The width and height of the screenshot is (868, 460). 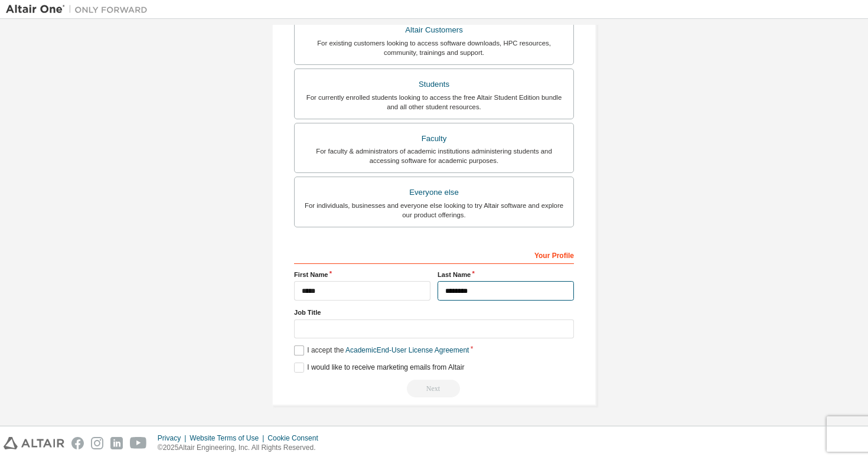 What do you see at coordinates (229, 438) in the screenshot?
I see `div: Website Terms of Use` at bounding box center [229, 438].